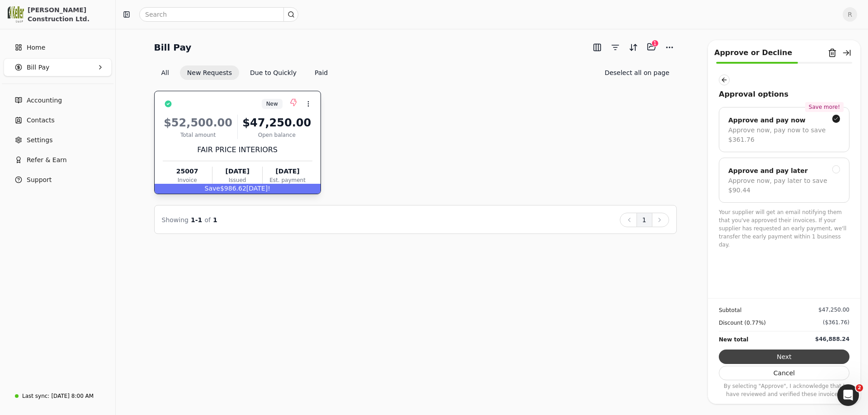 This screenshot has width=868, height=415. Describe the element at coordinates (633, 47) in the screenshot. I see `button: Sort` at that location.